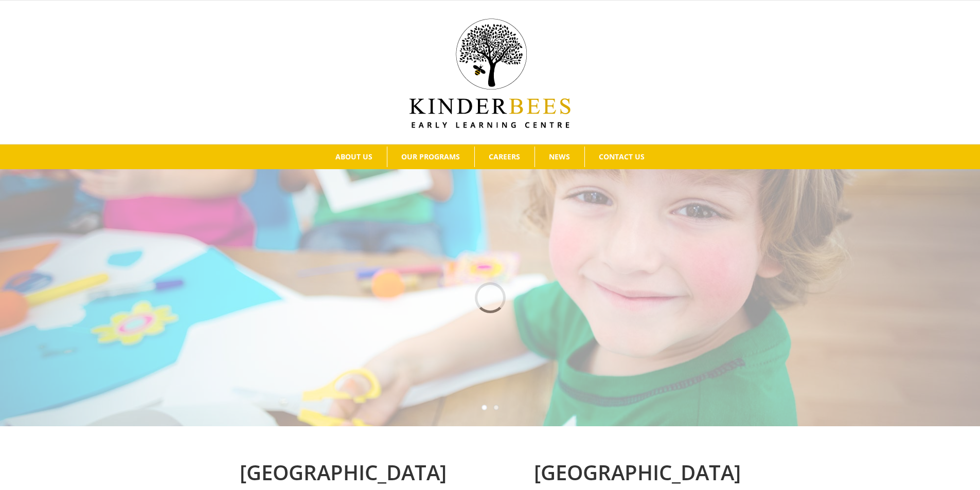 The width and height of the screenshot is (980, 490). Describe the element at coordinates (354, 157) in the screenshot. I see `span: ABOUT US` at that location.